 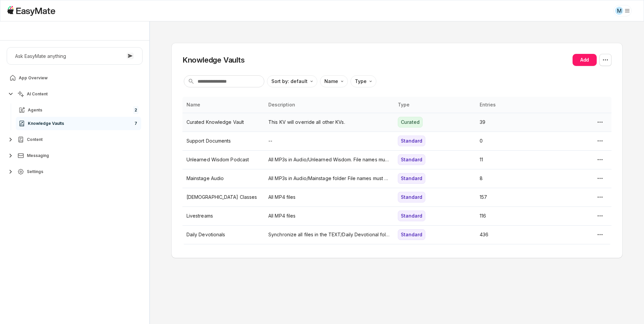 What do you see at coordinates (517, 122) in the screenshot?
I see `p: 39` at bounding box center [517, 122].